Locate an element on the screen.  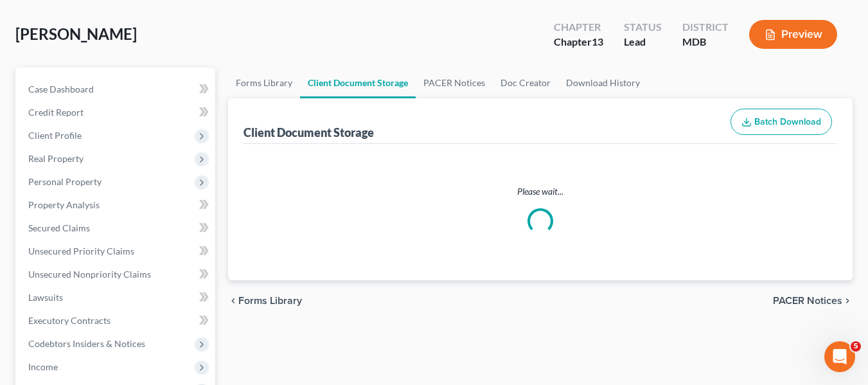
div: MDB is located at coordinates (705, 42).